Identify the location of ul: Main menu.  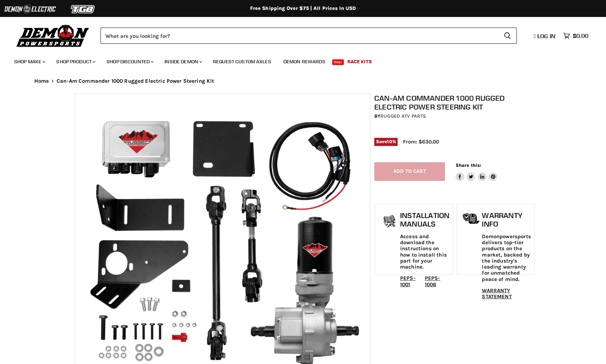
(298, 60).